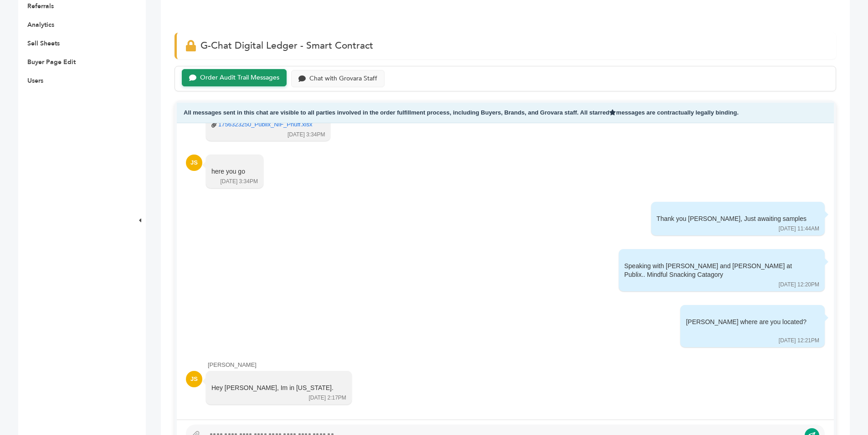  I want to click on a: 1756323250_Publix_NIF_Pnuff.xlsx, so click(265, 125).